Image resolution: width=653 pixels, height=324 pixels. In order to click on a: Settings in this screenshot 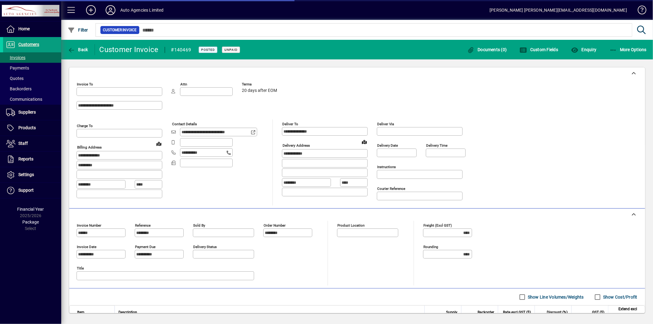, I will do `click(32, 175)`.